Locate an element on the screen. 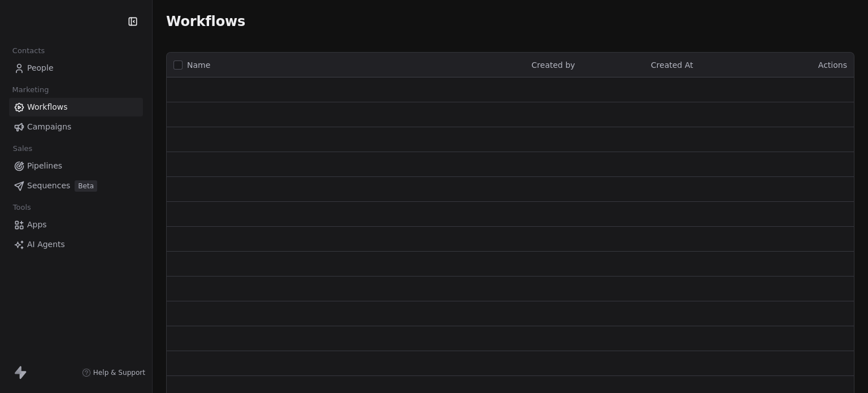  a: Apps is located at coordinates (76, 224).